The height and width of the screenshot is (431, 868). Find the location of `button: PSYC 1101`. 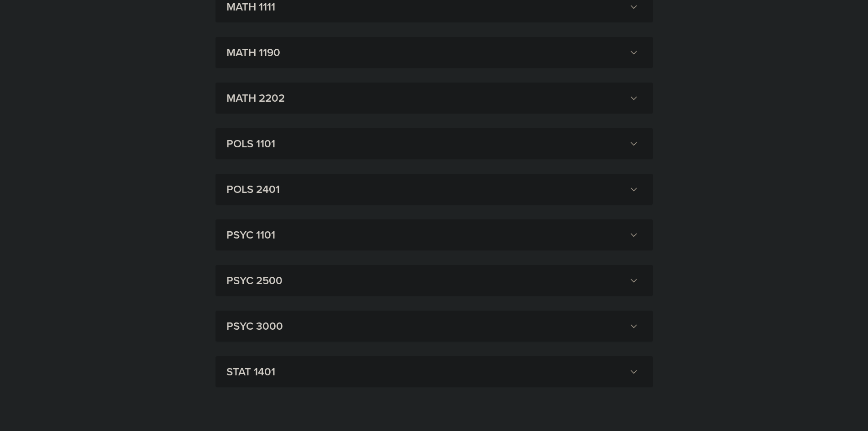

button: PSYC 1101 is located at coordinates (433, 235).